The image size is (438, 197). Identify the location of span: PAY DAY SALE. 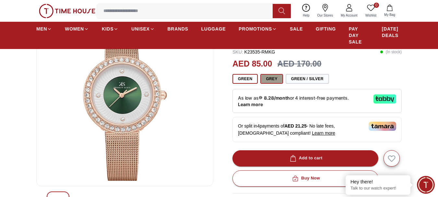
(359, 35).